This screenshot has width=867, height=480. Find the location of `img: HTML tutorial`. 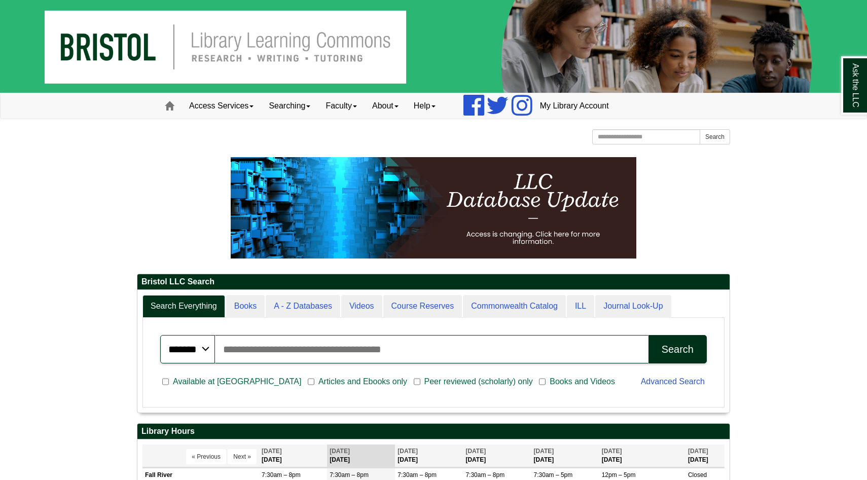

img: HTML tutorial is located at coordinates (434, 208).